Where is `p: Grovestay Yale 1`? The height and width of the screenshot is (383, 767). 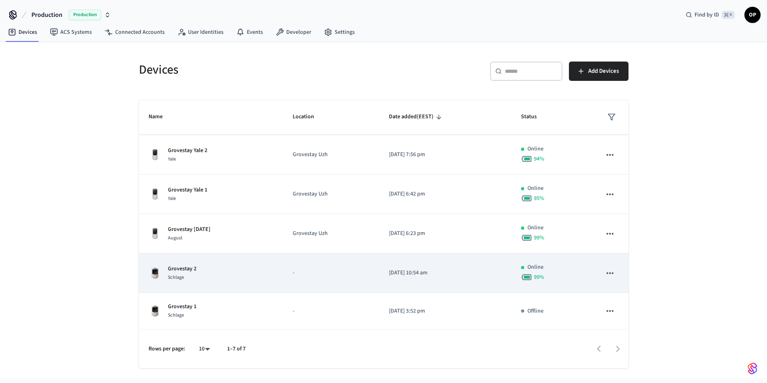
p: Grovestay Yale 1 is located at coordinates (188, 190).